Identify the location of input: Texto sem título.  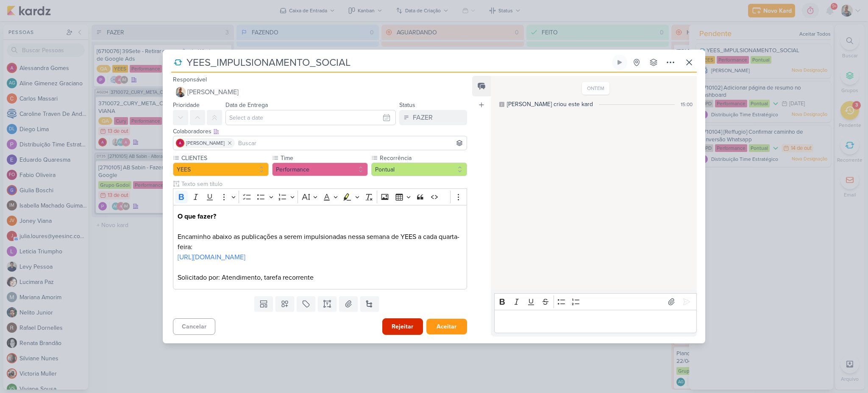
(324, 184).